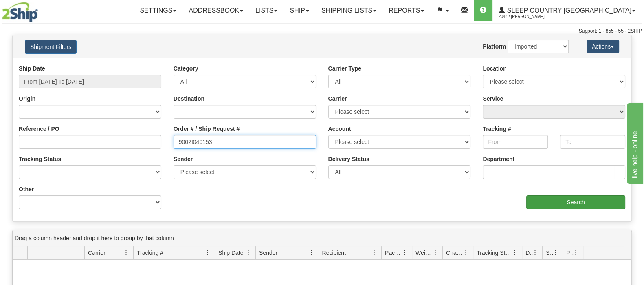  Describe the element at coordinates (150, 253) in the screenshot. I see `span: Tracking #` at that location.